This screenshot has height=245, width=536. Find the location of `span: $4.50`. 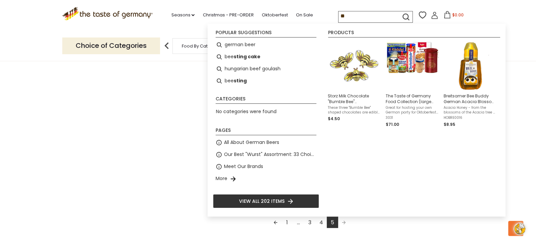

span: $4.50 is located at coordinates (334, 119).